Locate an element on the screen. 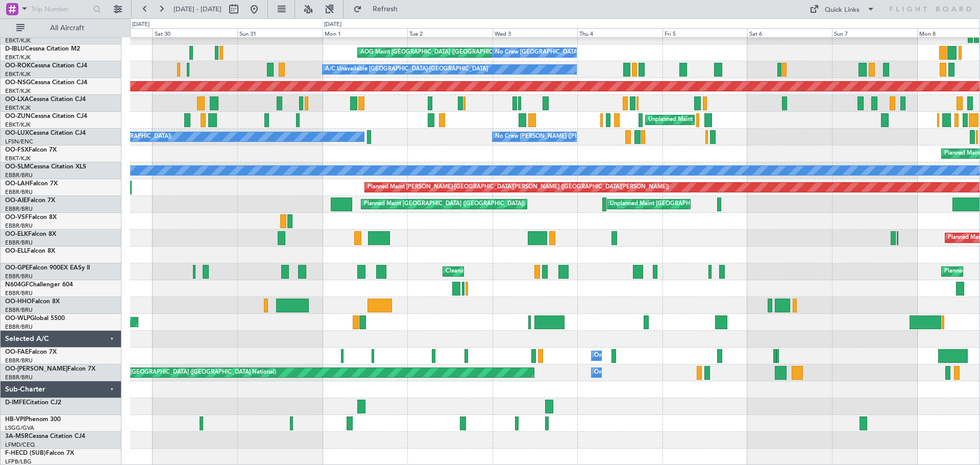 This screenshot has width=980, height=465. button: Quick Links is located at coordinates (842, 9).